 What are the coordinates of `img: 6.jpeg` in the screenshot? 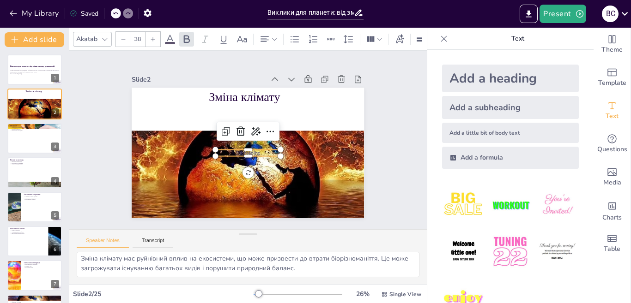 It's located at (557, 252).